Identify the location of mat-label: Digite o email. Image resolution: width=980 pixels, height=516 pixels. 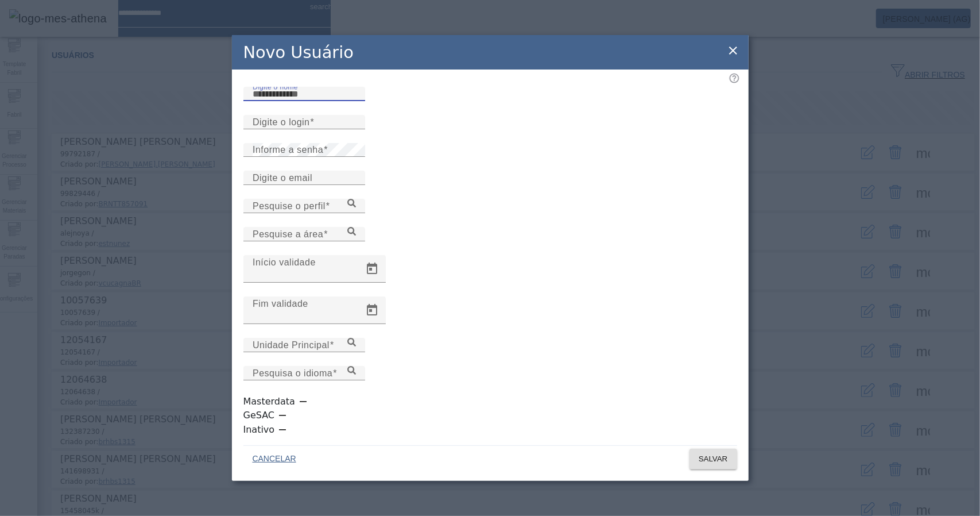
(283, 178).